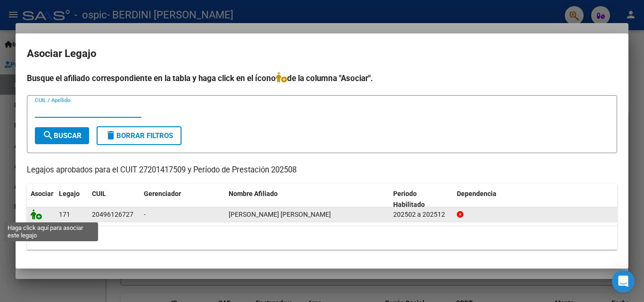 Image resolution: width=644 pixels, height=302 pixels. What do you see at coordinates (322, 170) in the screenshot?
I see `p: Legajos aprobados para el CUIT 27201417509 y Período de Prestación 202508` at bounding box center [322, 170].